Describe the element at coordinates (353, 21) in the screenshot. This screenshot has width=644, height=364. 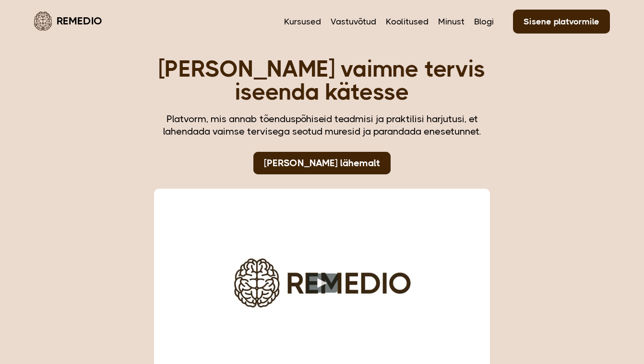
I see `a: Vastuvõtud` at that location.